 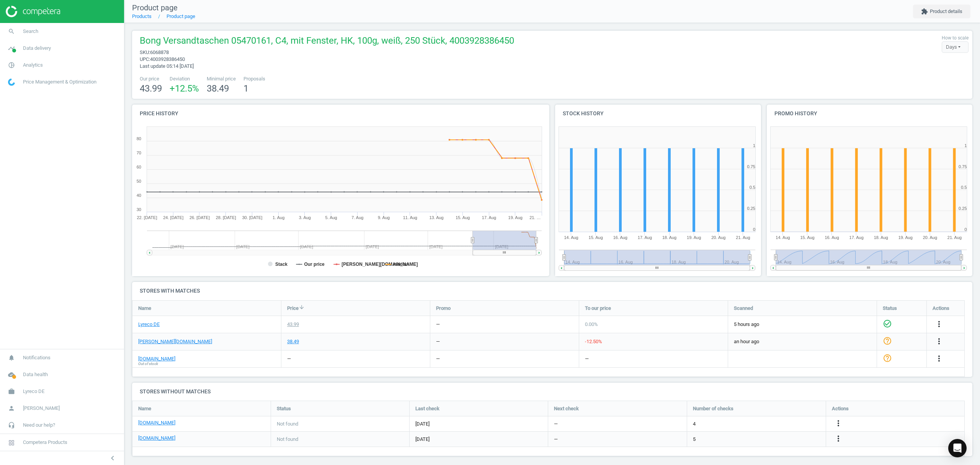 I want to click on span: 4, so click(x=694, y=424).